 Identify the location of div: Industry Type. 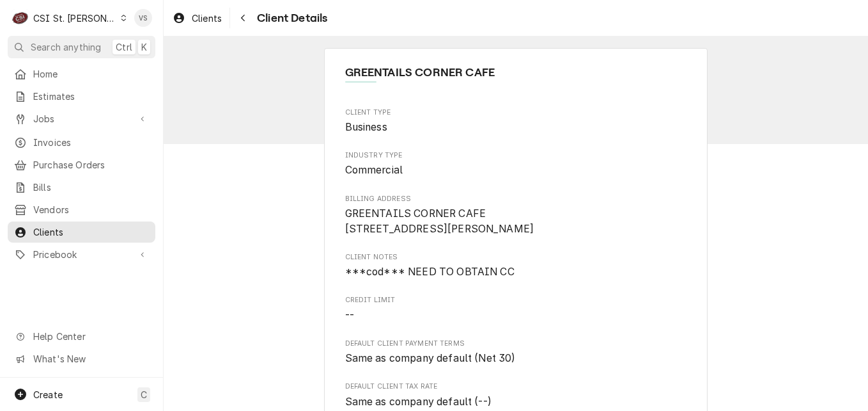
(515, 164).